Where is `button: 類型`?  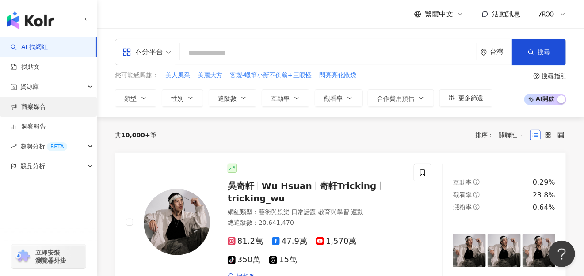
button: 類型 is located at coordinates (136, 98).